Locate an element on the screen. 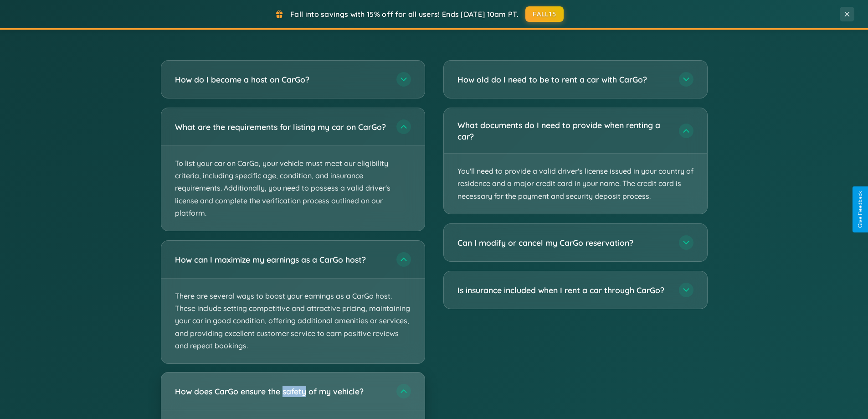  div: Give Feedback is located at coordinates (860, 209).